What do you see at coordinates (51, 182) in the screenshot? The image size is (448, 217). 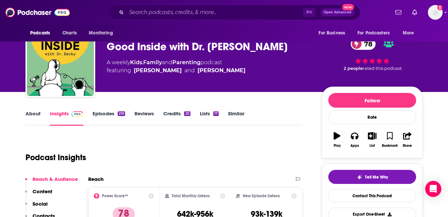 I see `button: Reach & Audience` at bounding box center [51, 182].